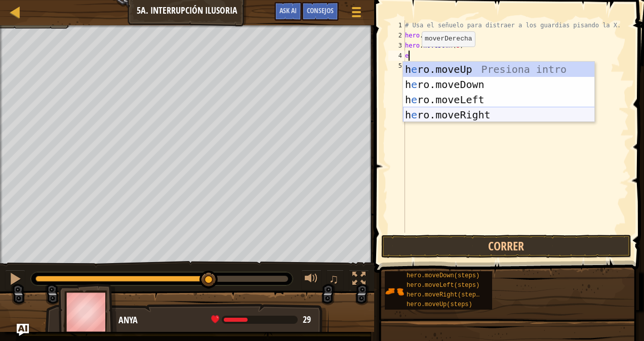  What do you see at coordinates (396, 55) in the screenshot?
I see `div: 4` at bounding box center [396, 55].